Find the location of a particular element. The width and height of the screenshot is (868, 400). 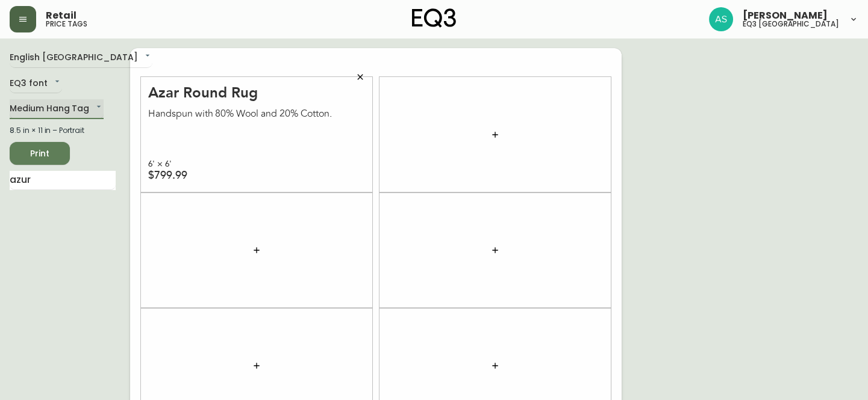

h5: price tags is located at coordinates (66, 24).